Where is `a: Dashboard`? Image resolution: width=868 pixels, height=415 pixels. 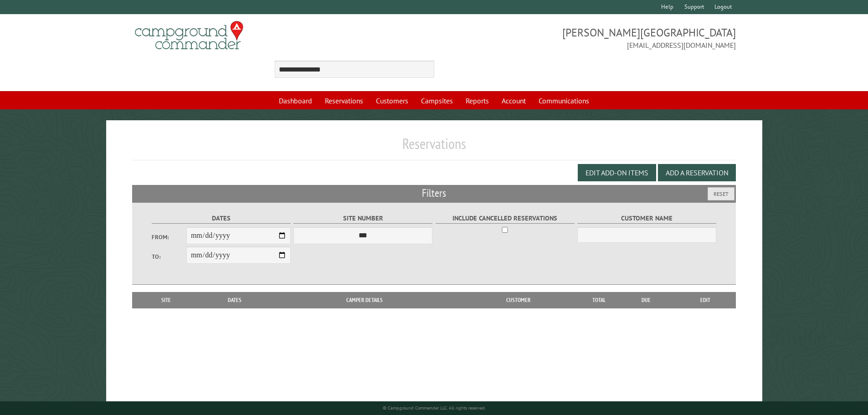
a: Dashboard is located at coordinates (296, 100).